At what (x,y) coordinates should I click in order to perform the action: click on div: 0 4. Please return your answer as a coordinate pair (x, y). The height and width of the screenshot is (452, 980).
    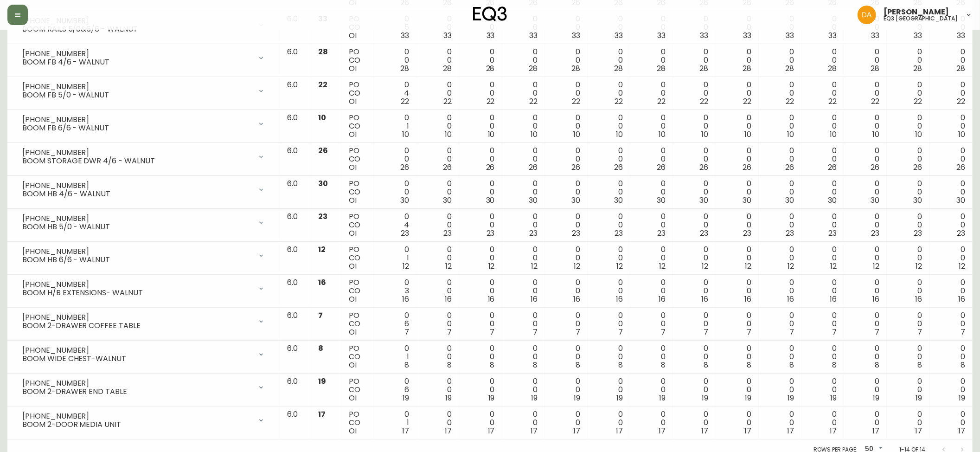
    Looking at the image, I should click on (395, 225).